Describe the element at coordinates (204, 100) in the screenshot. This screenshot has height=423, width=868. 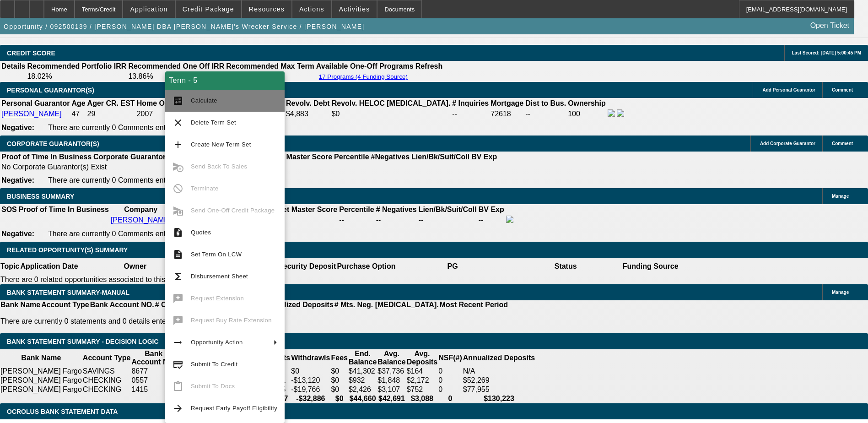
I see `span: Calculate` at that location.